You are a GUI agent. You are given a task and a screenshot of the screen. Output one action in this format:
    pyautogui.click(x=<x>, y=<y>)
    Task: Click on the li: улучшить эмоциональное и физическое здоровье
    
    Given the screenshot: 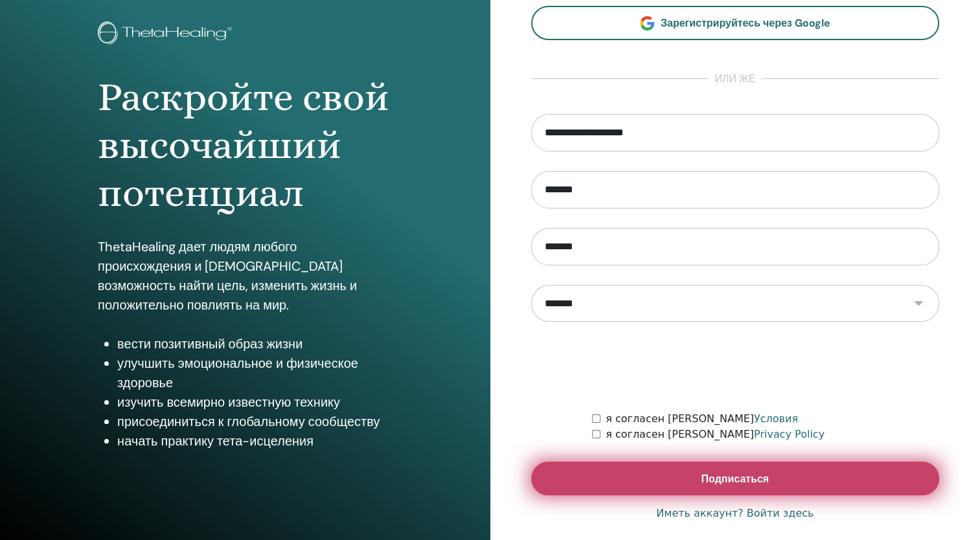 What is the action you would take?
    pyautogui.click(x=255, y=373)
    